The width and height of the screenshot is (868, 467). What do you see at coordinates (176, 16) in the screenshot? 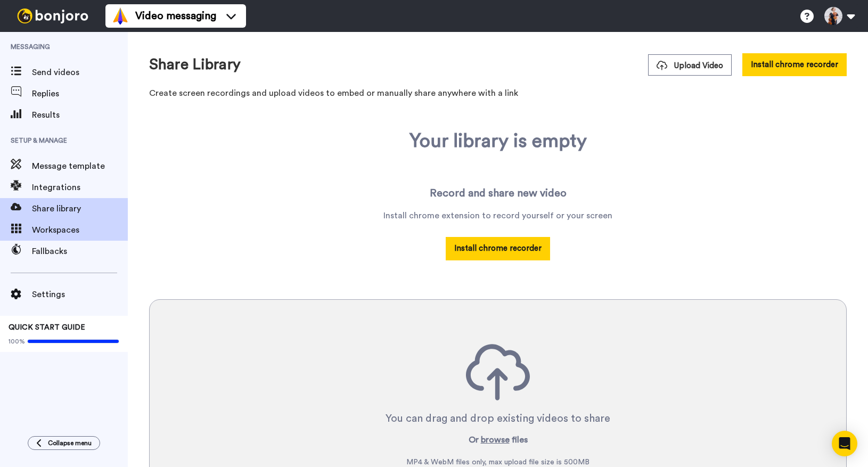
I see `span: Video messaging` at bounding box center [176, 16].